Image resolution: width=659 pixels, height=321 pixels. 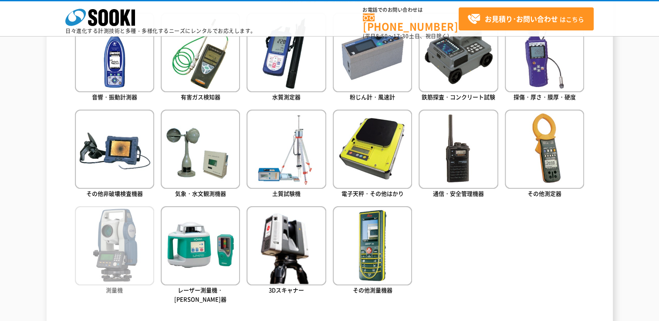 I want to click on span: 音響・振動計測器, so click(x=115, y=97).